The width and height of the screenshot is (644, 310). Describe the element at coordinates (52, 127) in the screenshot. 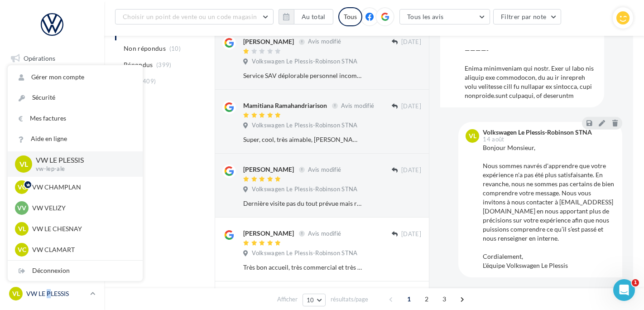

I see `a: Campagnes` at that location.